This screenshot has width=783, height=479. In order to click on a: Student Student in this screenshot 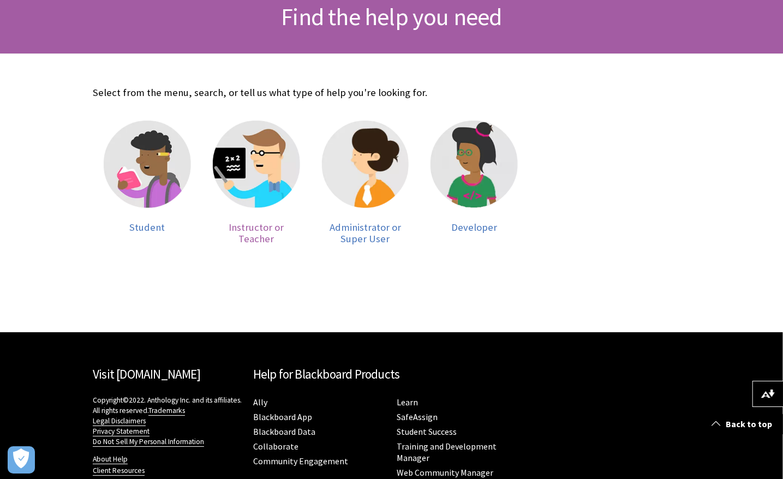, I will do `click(147, 182)`.